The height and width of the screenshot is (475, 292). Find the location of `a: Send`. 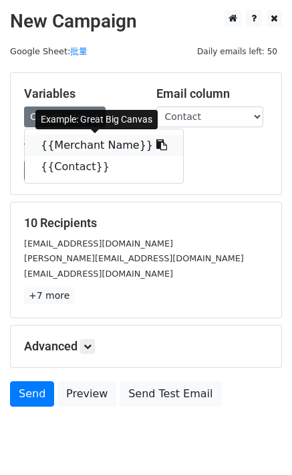

a: Send is located at coordinates (32, 394).